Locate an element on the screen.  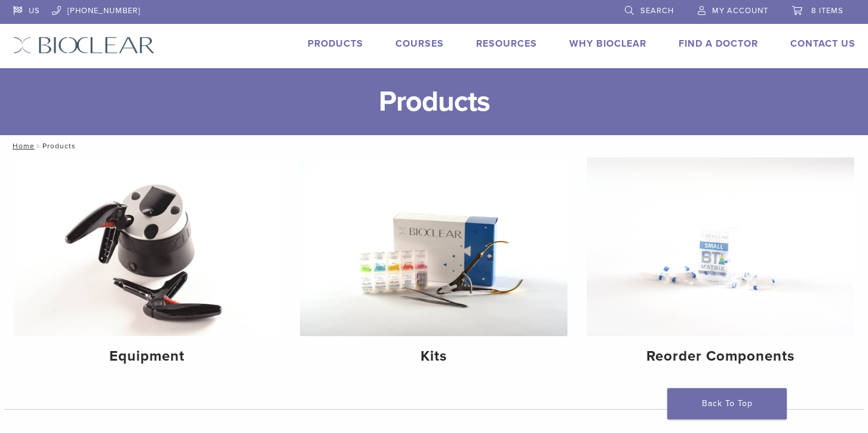
h4: Reorder Components is located at coordinates (721, 356).